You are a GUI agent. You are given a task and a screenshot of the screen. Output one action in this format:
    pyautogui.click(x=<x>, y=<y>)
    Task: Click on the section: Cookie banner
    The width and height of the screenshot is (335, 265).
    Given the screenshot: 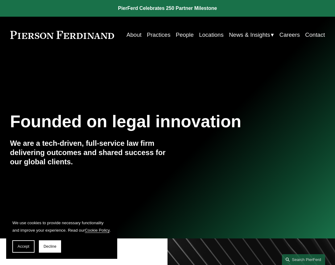 What is the action you would take?
    pyautogui.click(x=62, y=236)
    